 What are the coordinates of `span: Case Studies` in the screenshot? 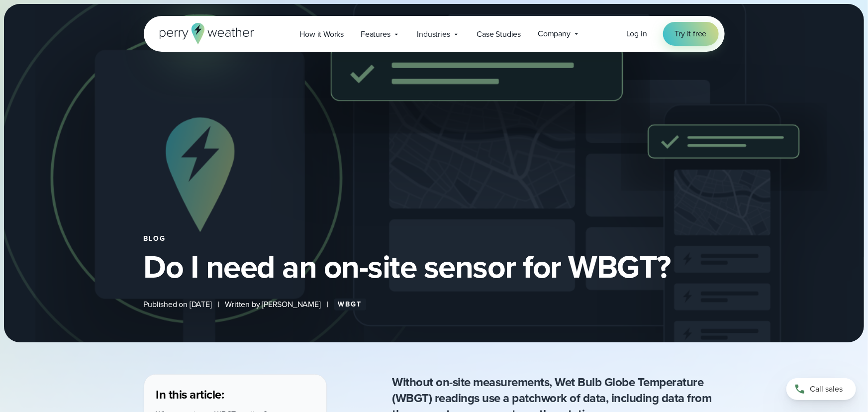 It's located at (499, 34).